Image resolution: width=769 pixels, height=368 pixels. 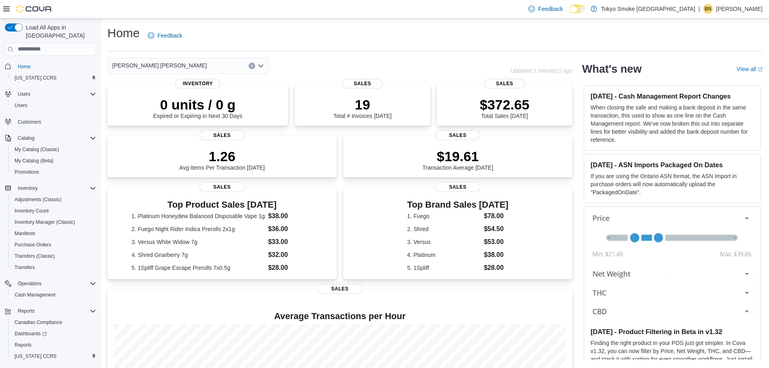 I want to click on button: Manifests, so click(x=54, y=233).